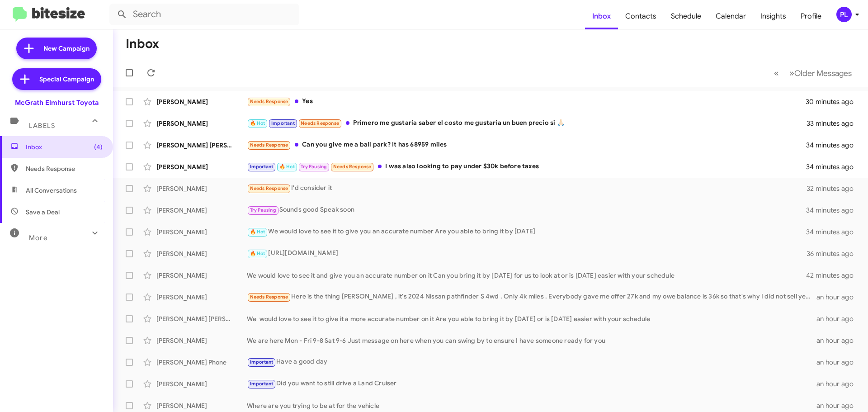 This screenshot has height=412, width=868. I want to click on div: Primero me gustaría saber el costo me gustaría un buen precio si 🙏🏻, so click(526, 123).